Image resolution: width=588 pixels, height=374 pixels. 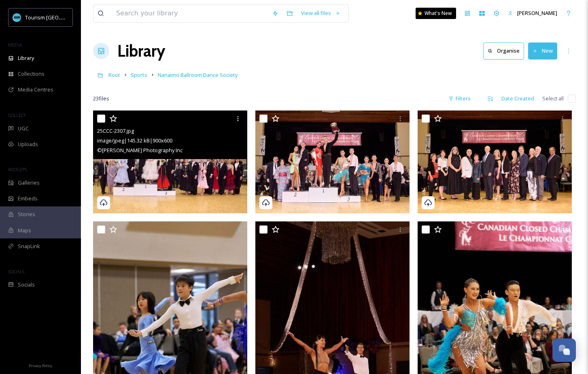 I want to click on div: What's New, so click(x=436, y=14).